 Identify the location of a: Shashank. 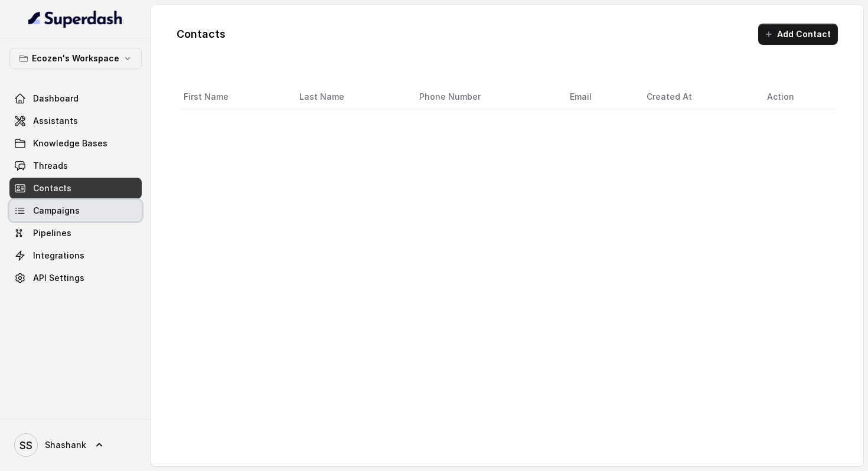
(76, 445).